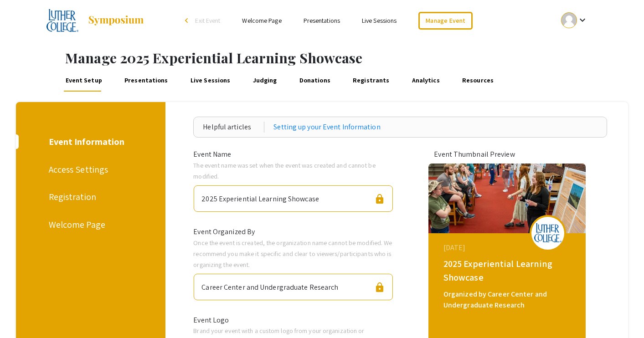  What do you see at coordinates (478, 81) in the screenshot?
I see `a: Resources` at bounding box center [478, 81].